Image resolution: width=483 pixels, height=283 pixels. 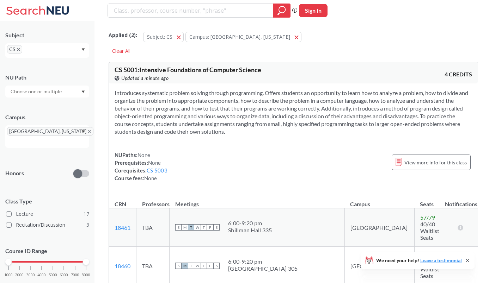 What do you see at coordinates (153, 201) in the screenshot?
I see `th: Professors` at bounding box center [153, 201].